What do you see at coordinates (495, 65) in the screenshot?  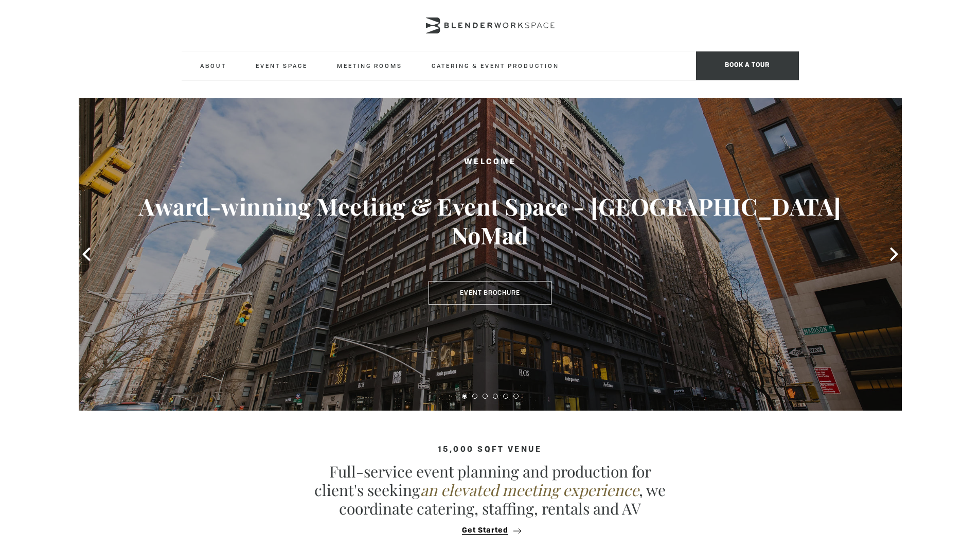 I see `a: Catering & Event Production` at bounding box center [495, 65].